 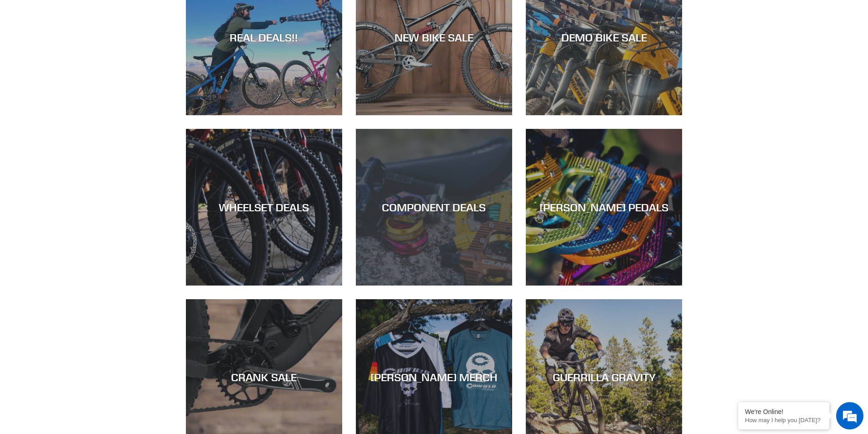 I want to click on div: We're Online!, so click(x=783, y=412).